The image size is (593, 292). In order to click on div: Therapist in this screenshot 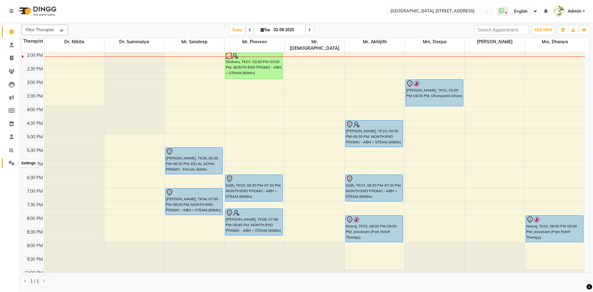, I will do `click(33, 41)`.